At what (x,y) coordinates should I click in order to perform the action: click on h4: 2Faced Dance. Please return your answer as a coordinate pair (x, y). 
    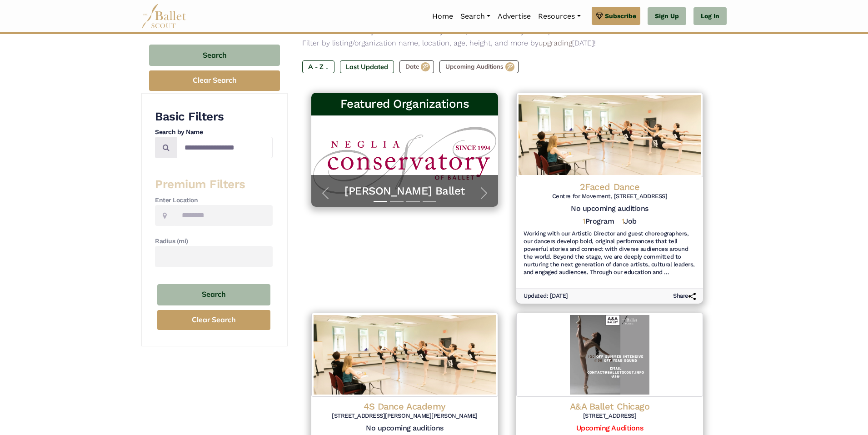
    Looking at the image, I should click on (609, 187).